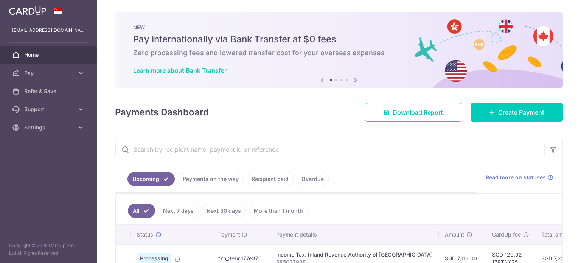 The height and width of the screenshot is (263, 581). What do you see at coordinates (49, 109) in the screenshot?
I see `span: Support` at bounding box center [49, 109].